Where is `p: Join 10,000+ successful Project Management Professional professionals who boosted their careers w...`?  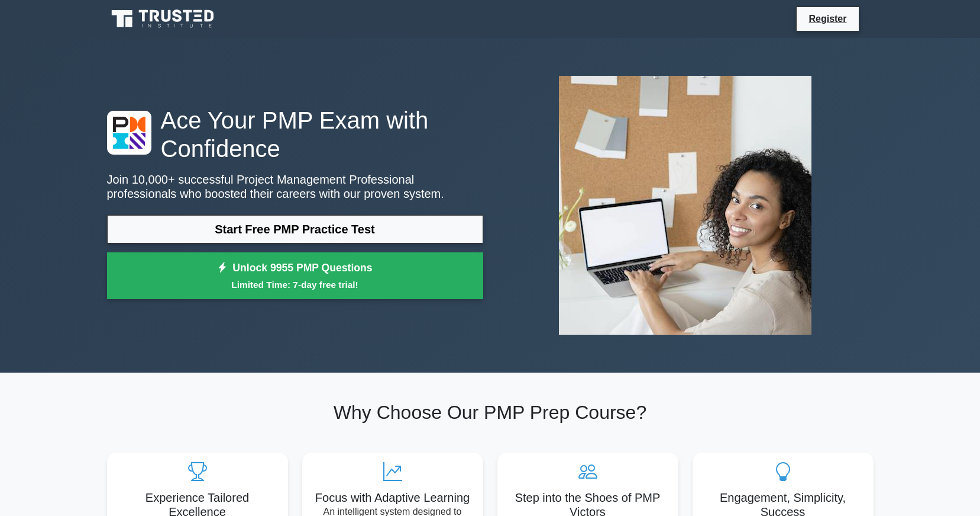
p: Join 10,000+ successful Project Management Professional professionals who boosted their careers w... is located at coordinates (295, 186).